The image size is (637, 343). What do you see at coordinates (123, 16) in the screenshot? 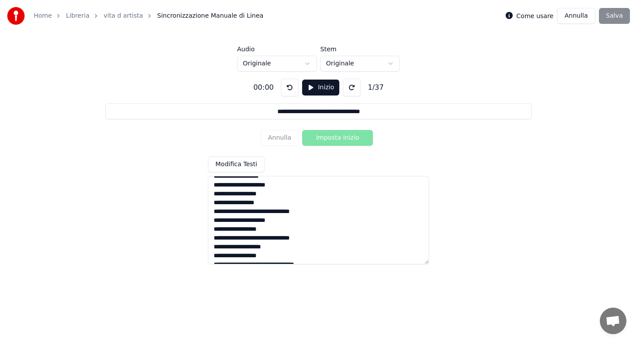
I see `a: vita d artista` at bounding box center [123, 16].